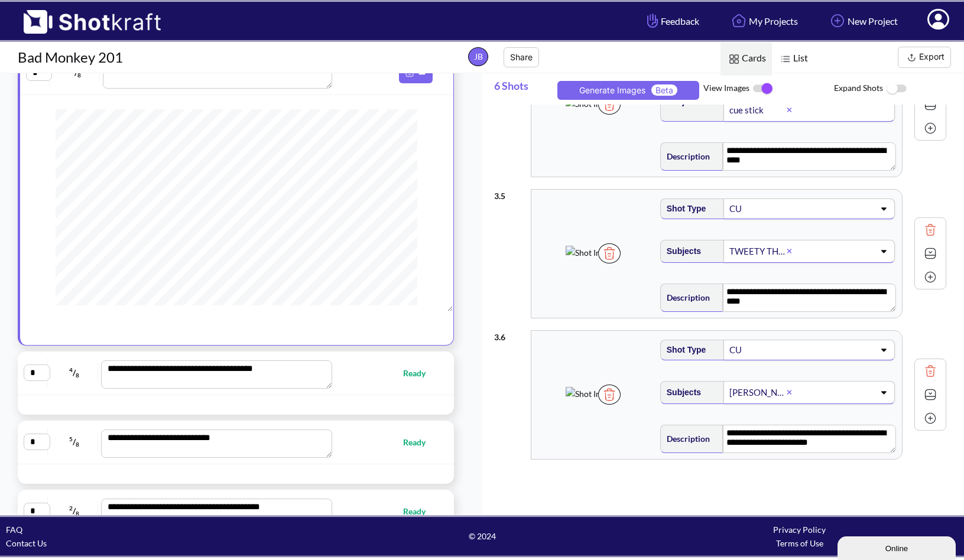  What do you see at coordinates (734, 59) in the screenshot?
I see `img: Card Icon` at bounding box center [734, 59].